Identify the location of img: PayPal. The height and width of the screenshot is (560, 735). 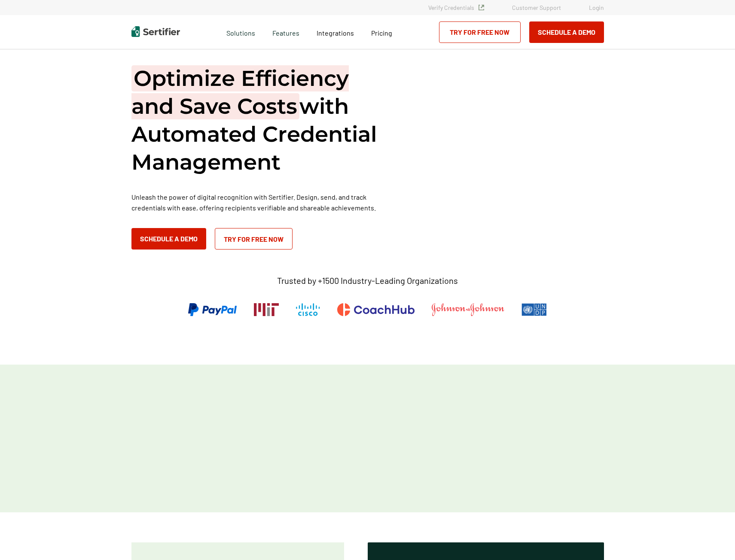
(212, 309).